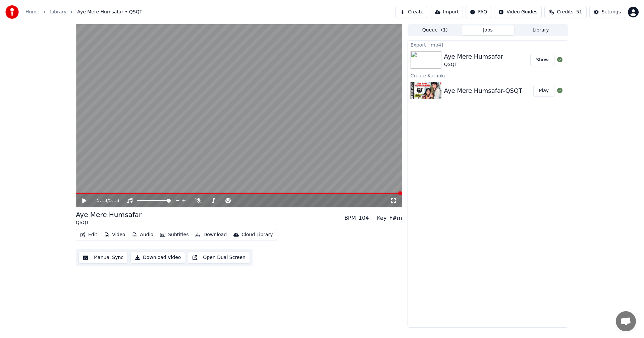  What do you see at coordinates (447, 12) in the screenshot?
I see `button: Import` at bounding box center [447, 12].